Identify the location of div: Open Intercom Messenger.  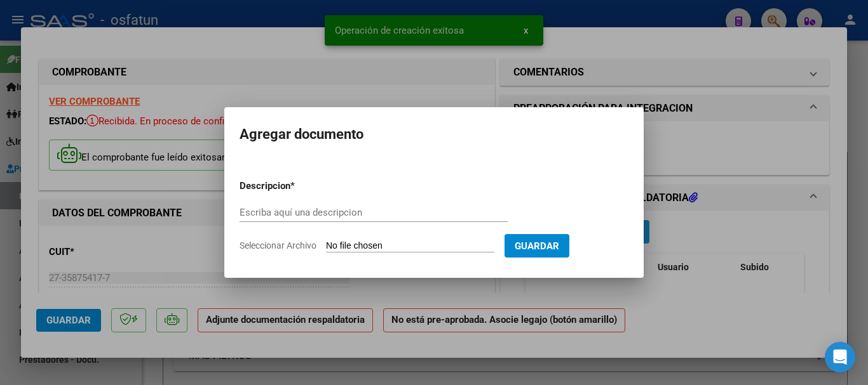
(840, 357).